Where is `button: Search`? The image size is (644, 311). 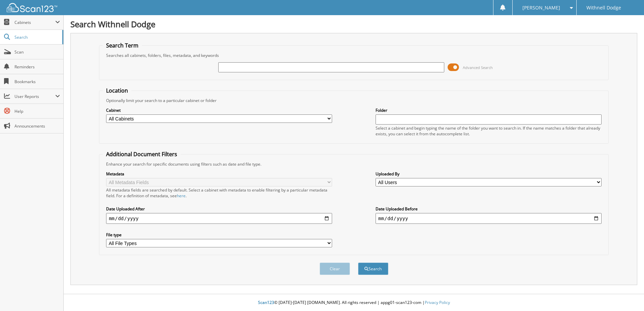
button: Search is located at coordinates (374, 268).